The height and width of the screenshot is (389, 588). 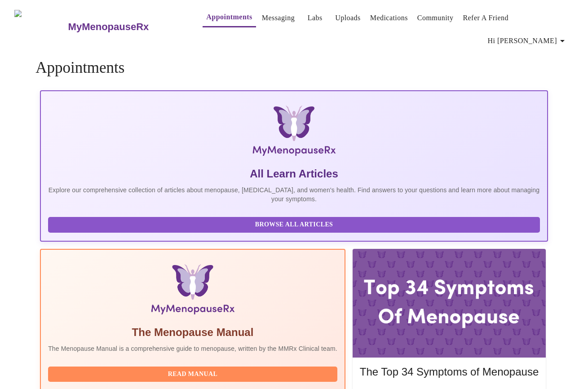 I want to click on span: Read Manual, so click(x=192, y=374).